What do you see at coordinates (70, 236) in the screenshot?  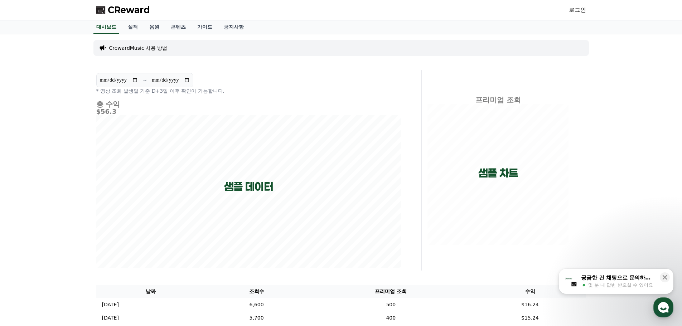 I see `a: 대화` at bounding box center [70, 236].